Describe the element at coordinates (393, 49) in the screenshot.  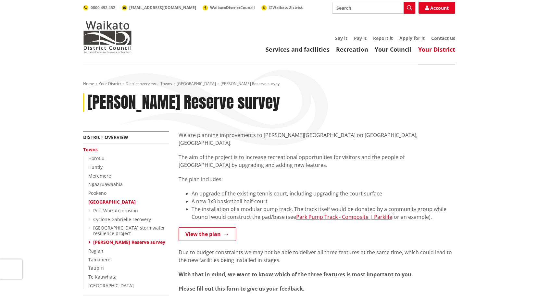
I see `a: Your Council` at that location.